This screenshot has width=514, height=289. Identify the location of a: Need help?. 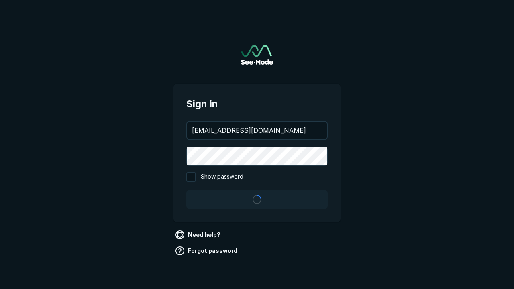
(199, 235).